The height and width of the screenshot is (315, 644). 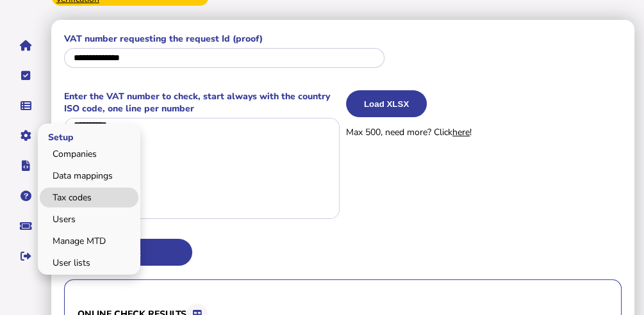 What do you see at coordinates (484, 132) in the screenshot?
I see `p: Max 500, need more? Click !` at bounding box center [484, 132].